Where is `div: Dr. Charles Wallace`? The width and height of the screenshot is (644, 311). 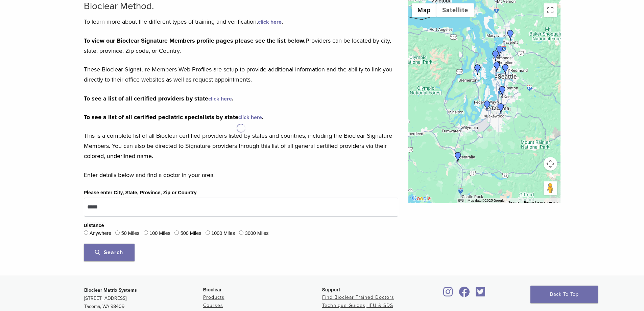
div: Dr. Charles Wallace is located at coordinates (497, 67).